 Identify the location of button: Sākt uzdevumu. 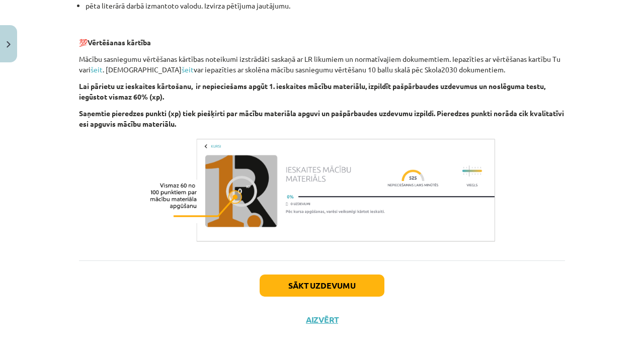
(322, 286).